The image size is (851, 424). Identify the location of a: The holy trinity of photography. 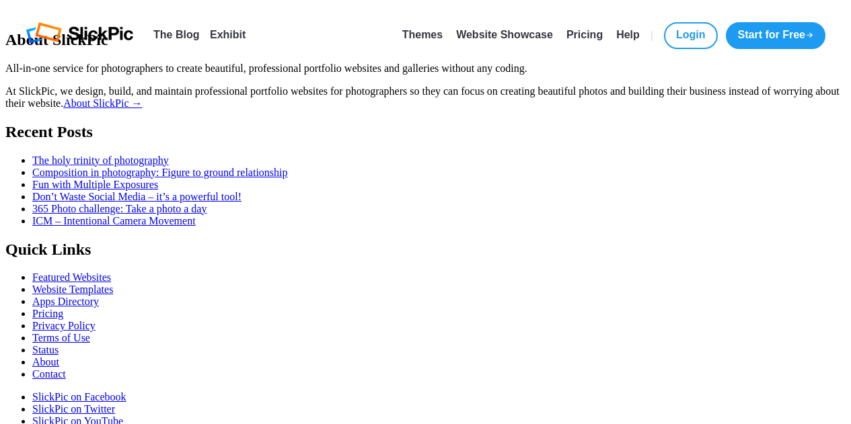
(100, 160).